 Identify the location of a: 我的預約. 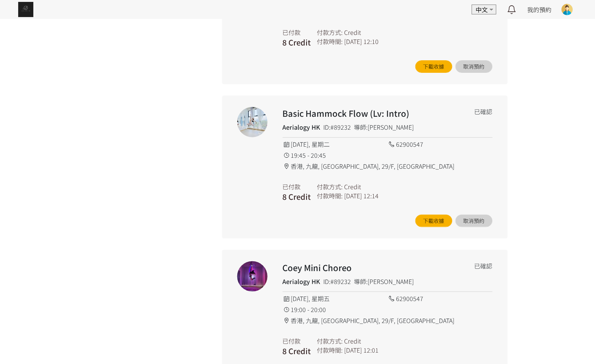
(540, 9).